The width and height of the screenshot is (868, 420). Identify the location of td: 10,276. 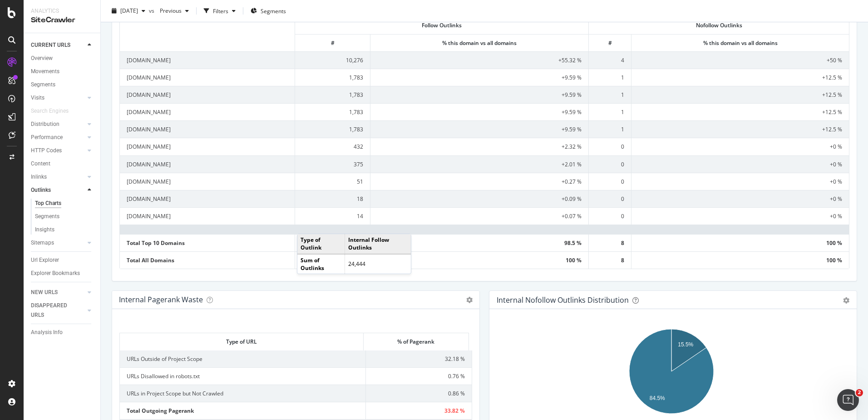
(333, 60).